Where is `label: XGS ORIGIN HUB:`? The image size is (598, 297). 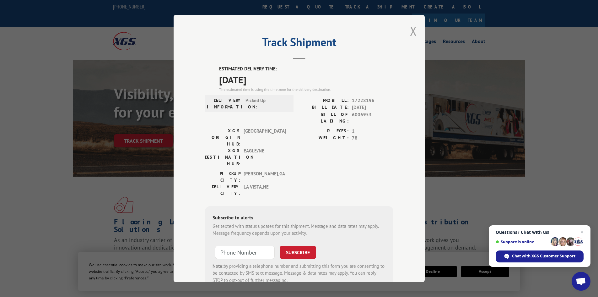 label: XGS ORIGIN HUB: is located at coordinates (223, 137).